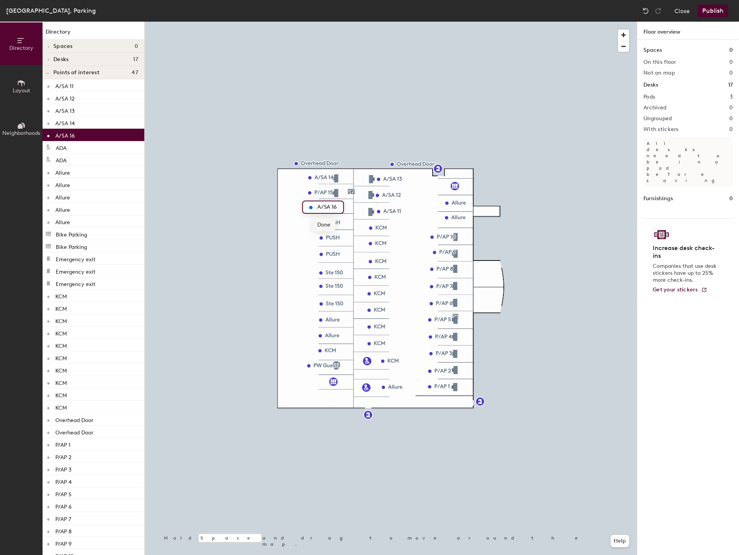 This screenshot has width=739, height=555. Describe the element at coordinates (658, 11) in the screenshot. I see `img: Redo` at that location.